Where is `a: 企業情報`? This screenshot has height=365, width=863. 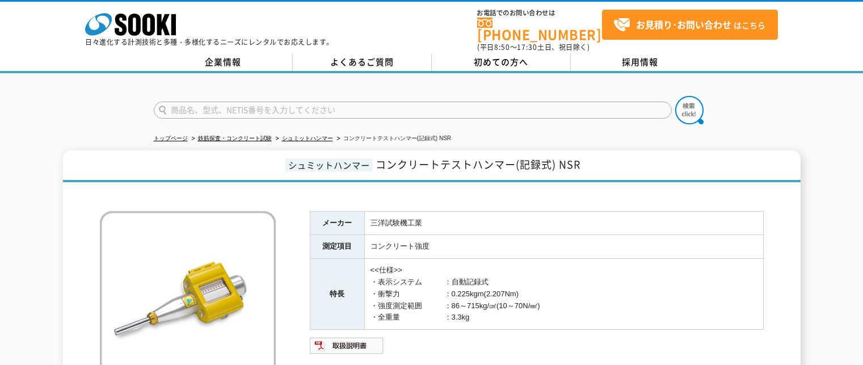 a: 企業情報 is located at coordinates (223, 62).